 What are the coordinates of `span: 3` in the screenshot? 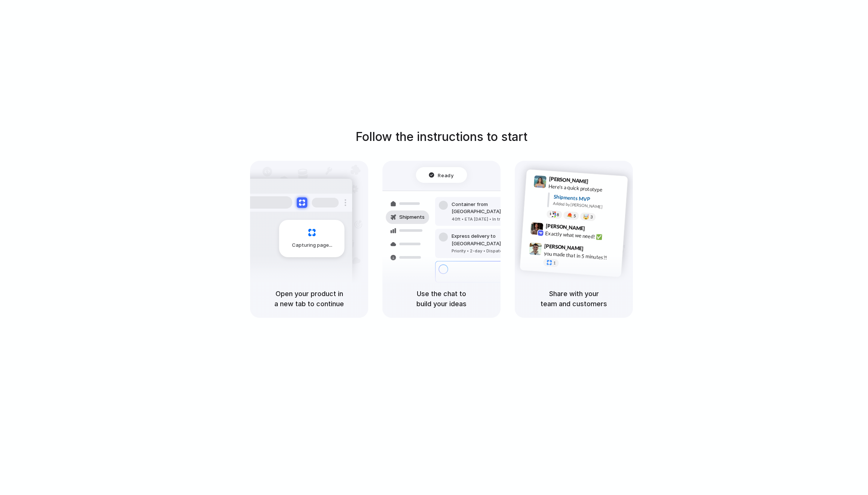 It's located at (591, 217).